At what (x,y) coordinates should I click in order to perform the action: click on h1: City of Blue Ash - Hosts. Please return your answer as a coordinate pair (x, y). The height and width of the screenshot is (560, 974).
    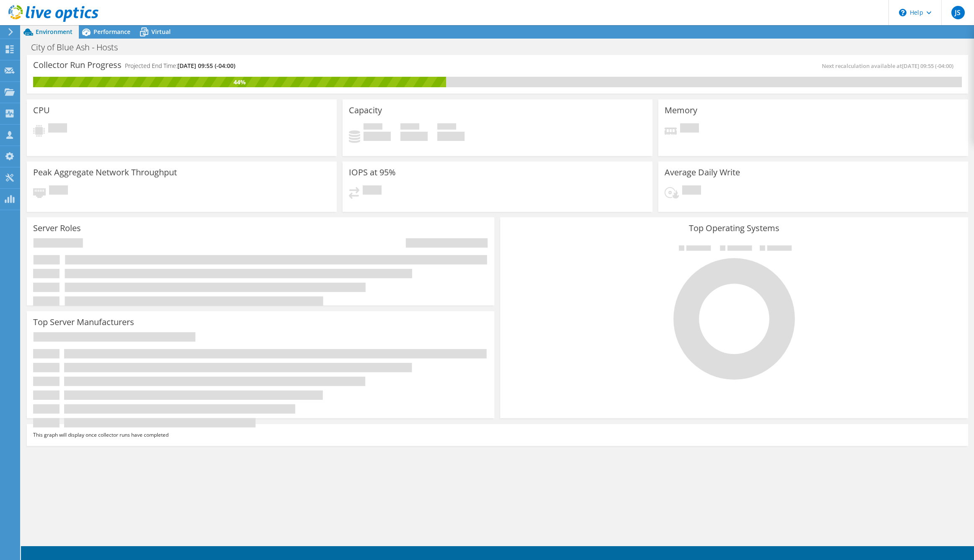
    Looking at the image, I should click on (79, 47).